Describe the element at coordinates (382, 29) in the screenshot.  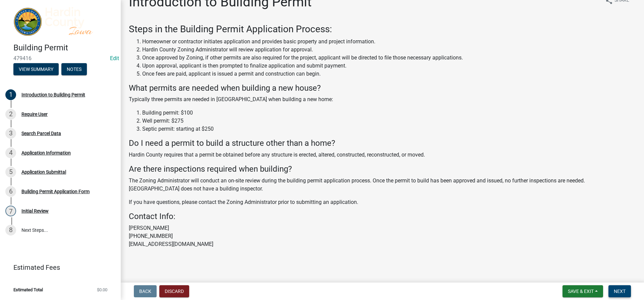
I see `h3: Steps in the Building Permit Application Process:` at that location.